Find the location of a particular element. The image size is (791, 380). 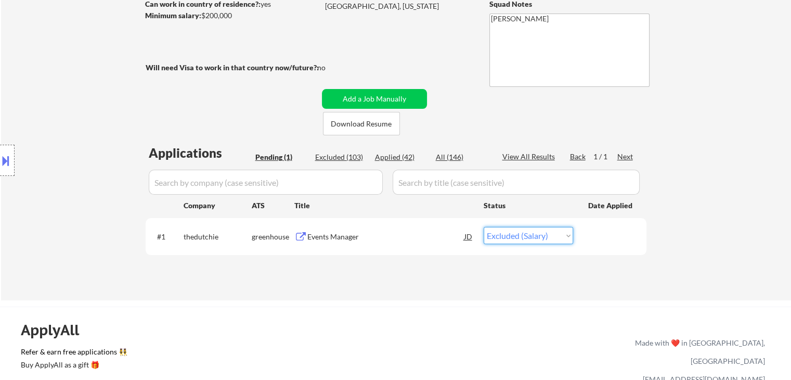

div: Back is located at coordinates (578, 157).